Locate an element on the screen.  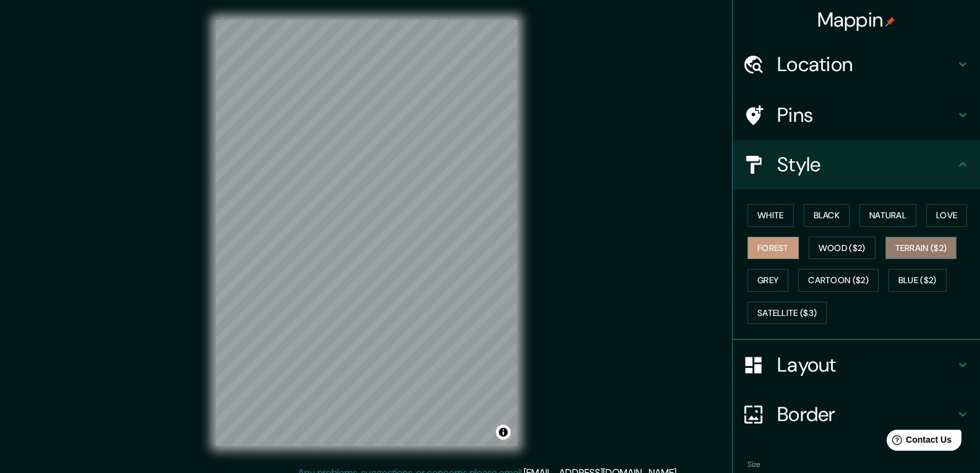
button: White is located at coordinates (770, 215).